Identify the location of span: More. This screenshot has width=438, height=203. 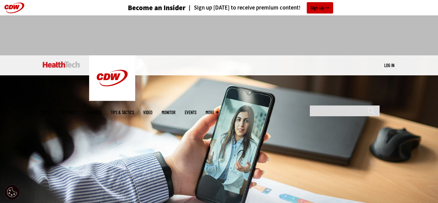
(212, 112).